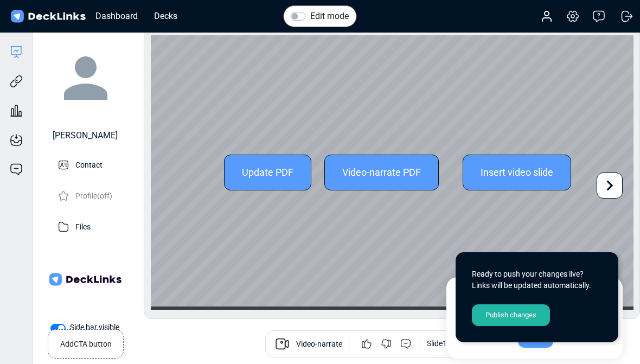  What do you see at coordinates (537, 279) in the screenshot?
I see `div: Ready to push your changes live? Links will be updated automatically.` at bounding box center [537, 279].